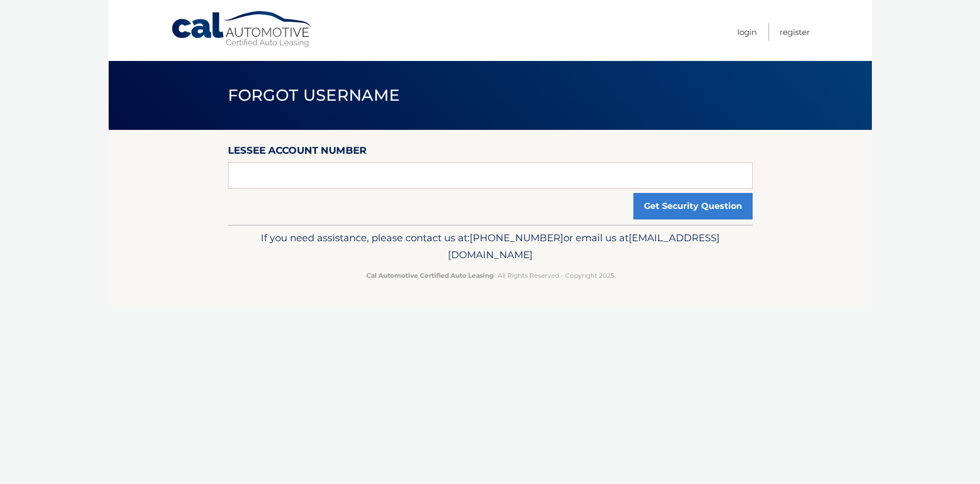 The width and height of the screenshot is (980, 484). I want to click on button: Get Security Question, so click(693, 206).